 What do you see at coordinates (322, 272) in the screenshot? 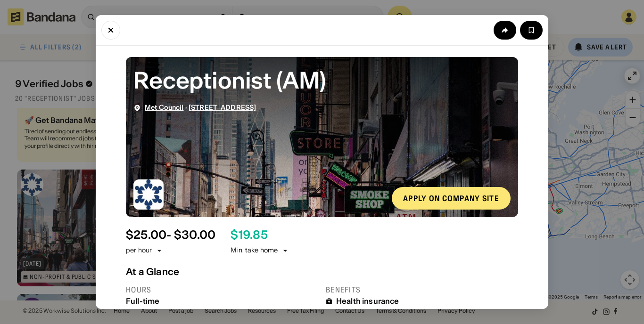
I see `div: At a Glance` at bounding box center [322, 272].